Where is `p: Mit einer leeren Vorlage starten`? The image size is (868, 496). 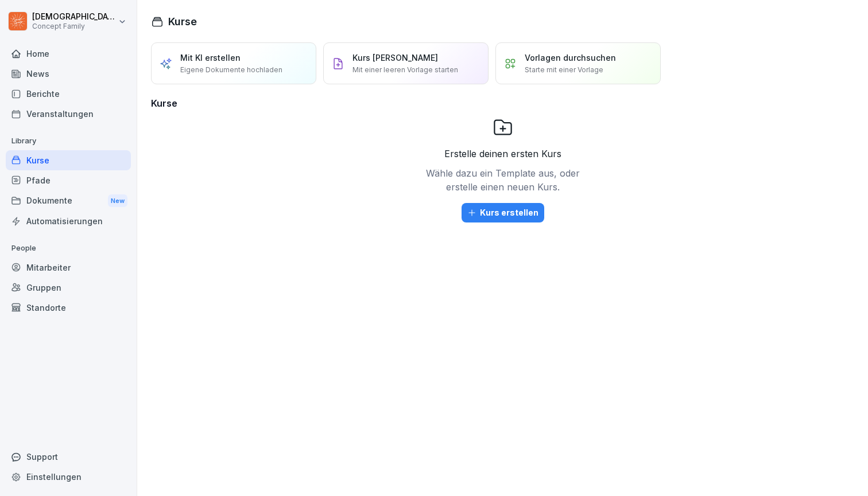 p: Mit einer leeren Vorlage starten is located at coordinates (406, 70).